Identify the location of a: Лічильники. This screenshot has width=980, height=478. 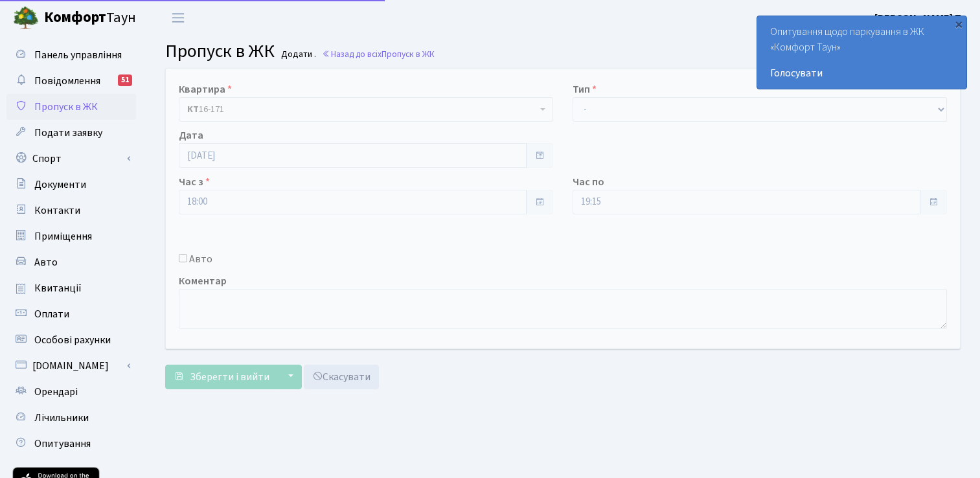
(72, 417).